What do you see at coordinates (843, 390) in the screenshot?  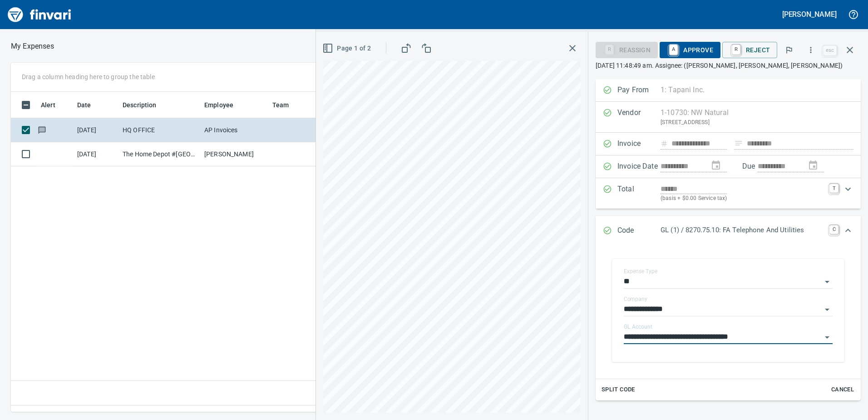 I see `span: Cancel` at bounding box center [843, 390].